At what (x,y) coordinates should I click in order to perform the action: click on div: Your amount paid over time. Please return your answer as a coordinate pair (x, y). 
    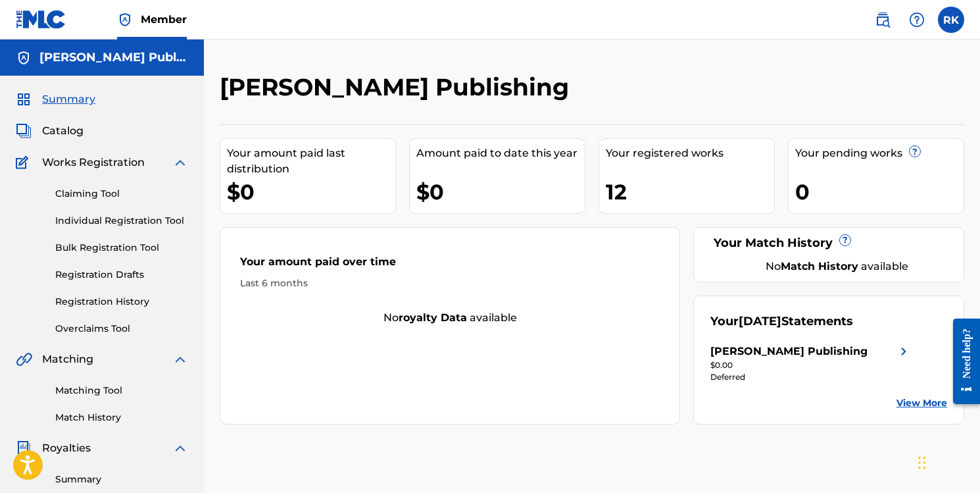
    Looking at the image, I should click on (450, 266).